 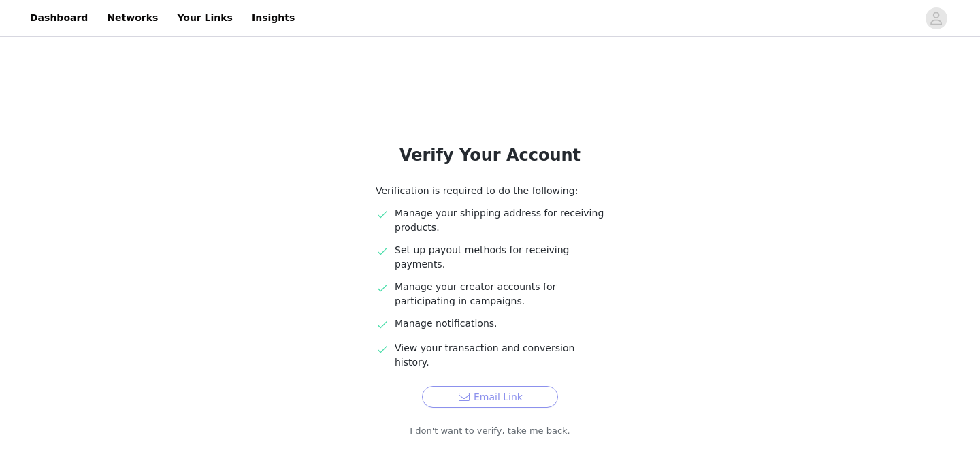 What do you see at coordinates (499, 323) in the screenshot?
I see `p: Manage notifications.` at bounding box center [499, 323].